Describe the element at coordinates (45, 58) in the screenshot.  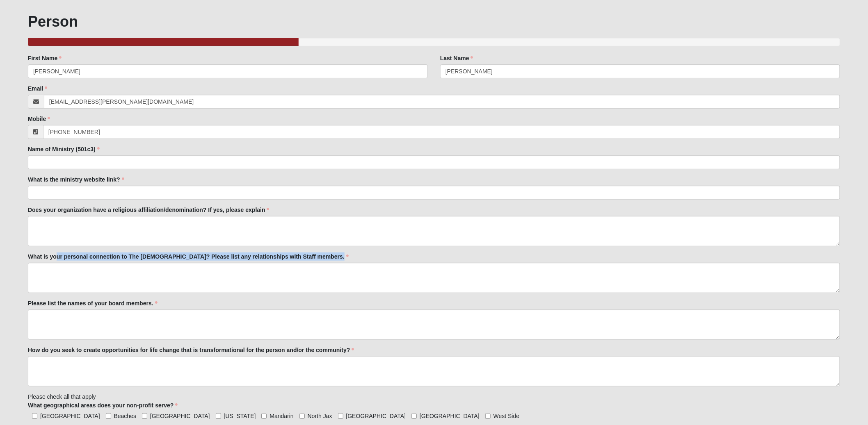
I see `label: First Name` at that location.